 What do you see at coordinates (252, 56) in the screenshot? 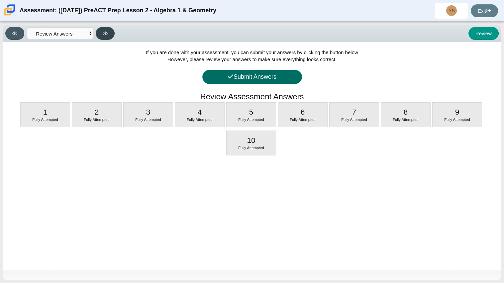
I see `span: If you are done with your assessment, you can submit your answers by clicking the button below Ho...` at bounding box center [252, 56].